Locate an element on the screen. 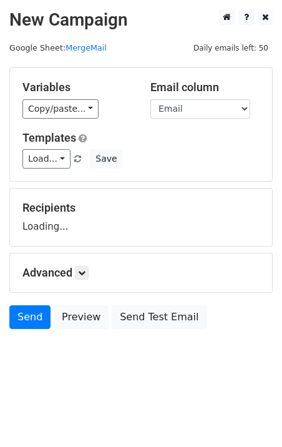 The image size is (282, 447). a: Load... is located at coordinates (46, 159).